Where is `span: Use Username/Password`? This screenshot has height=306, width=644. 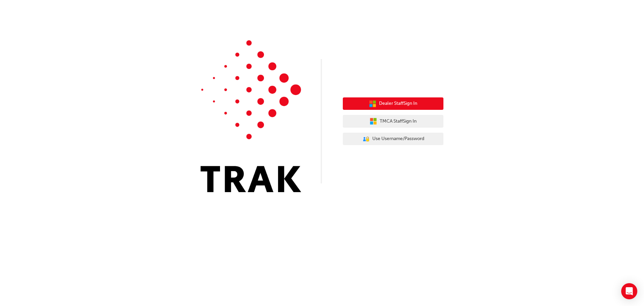 span: Use Username/Password is located at coordinates (399, 138).